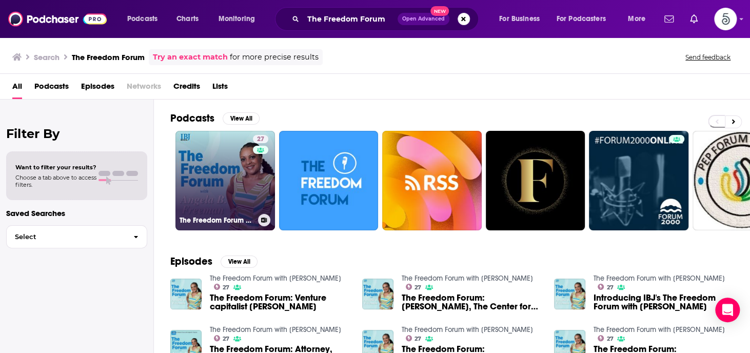 The image size is (750, 353). I want to click on a: PodcastsView All, so click(215, 118).